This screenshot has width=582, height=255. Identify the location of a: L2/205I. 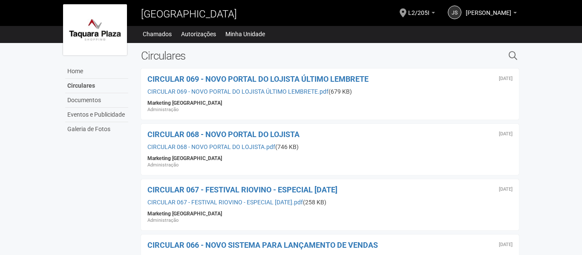
(421, 14).